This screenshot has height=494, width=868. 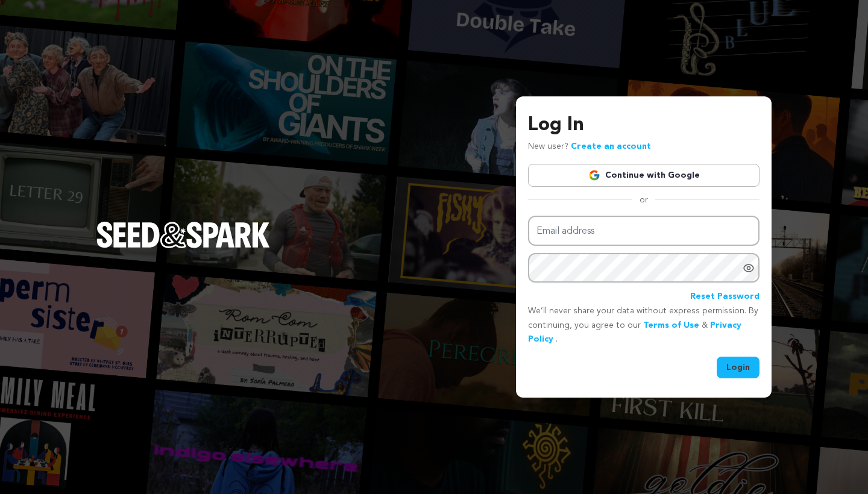 What do you see at coordinates (589, 147) in the screenshot?
I see `p: New user?` at bounding box center [589, 147].